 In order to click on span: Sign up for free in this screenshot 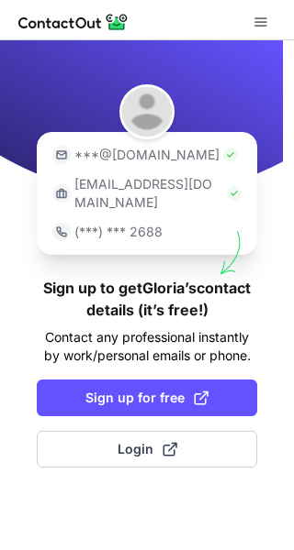, I will do `click(147, 398)`.